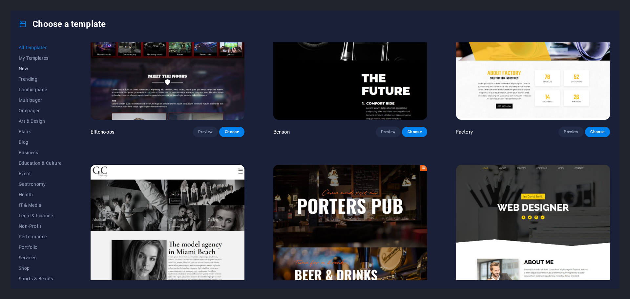 This screenshot has width=630, height=299. I want to click on span: Shop, so click(40, 268).